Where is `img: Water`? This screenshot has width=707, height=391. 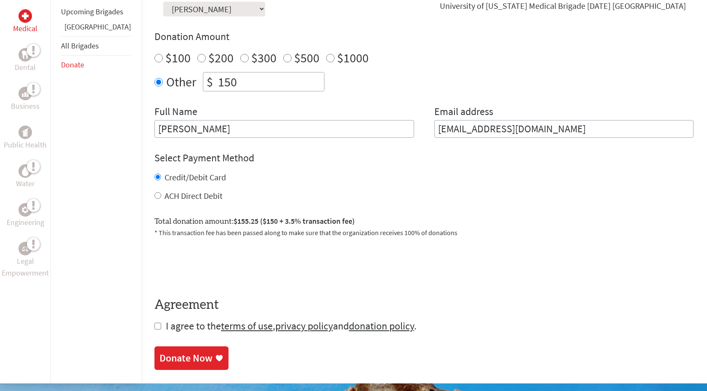
img: Water is located at coordinates (25, 171).